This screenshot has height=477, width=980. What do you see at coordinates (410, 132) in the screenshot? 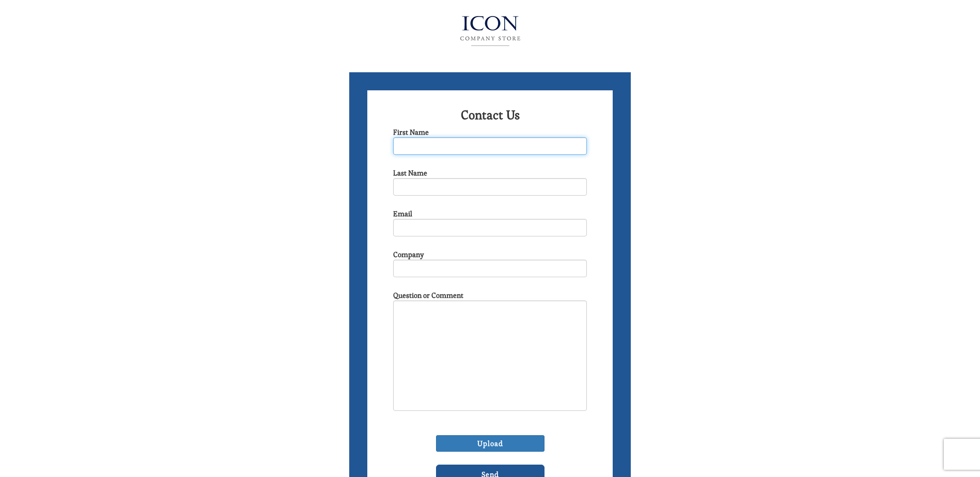
I see `label: First Name` at bounding box center [410, 132].